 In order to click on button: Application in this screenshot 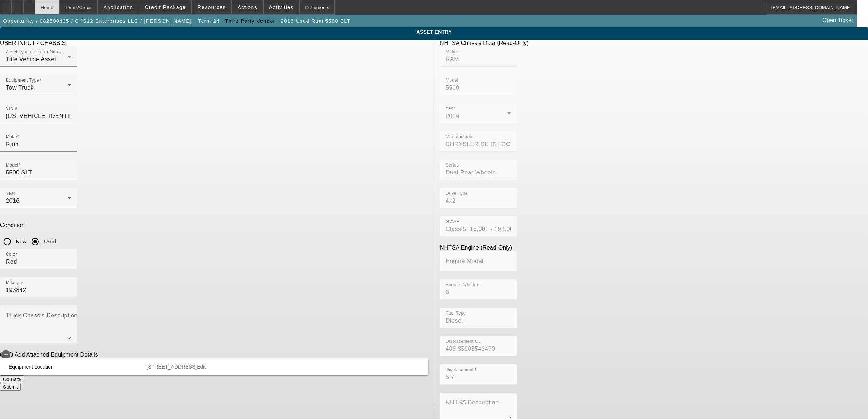, I will do `click(118, 8)`.